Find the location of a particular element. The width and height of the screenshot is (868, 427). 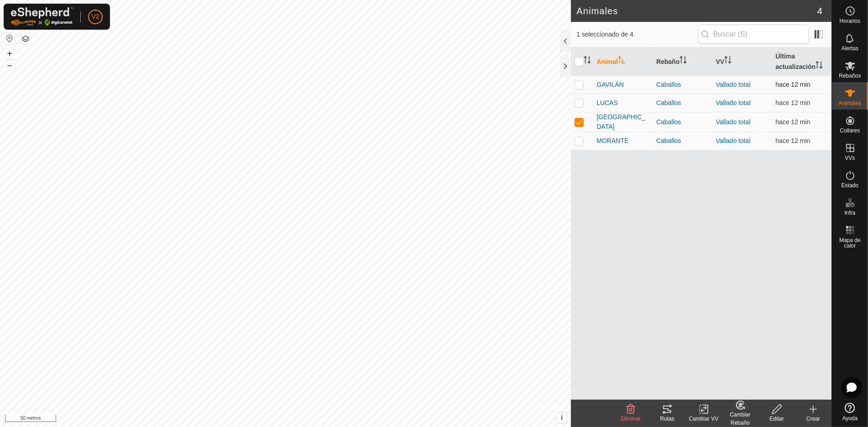

button: i is located at coordinates (562, 418).